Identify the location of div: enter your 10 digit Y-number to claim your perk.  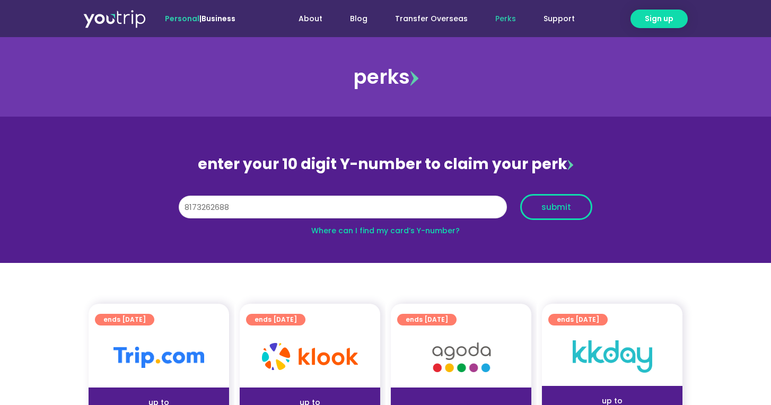
(386, 164).